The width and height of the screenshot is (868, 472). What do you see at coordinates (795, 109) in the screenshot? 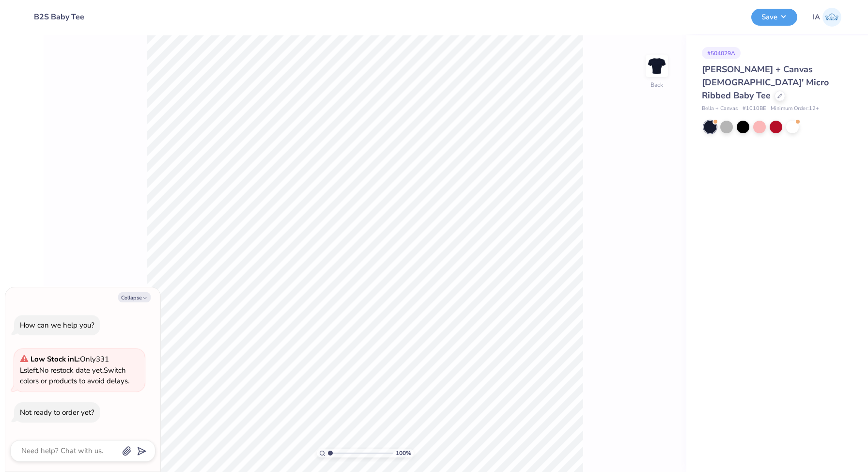
I see `span: Minimum Order: 12 +` at bounding box center [795, 109].